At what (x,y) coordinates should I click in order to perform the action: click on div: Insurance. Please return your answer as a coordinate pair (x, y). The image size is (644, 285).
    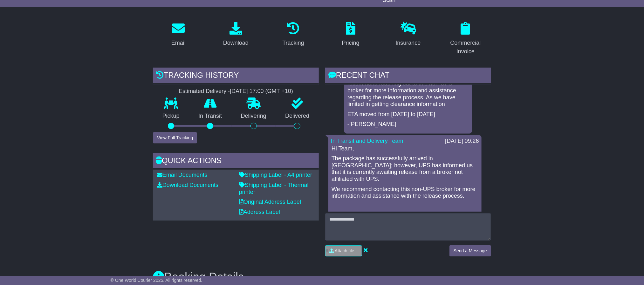
    Looking at the image, I should click on (408, 43).